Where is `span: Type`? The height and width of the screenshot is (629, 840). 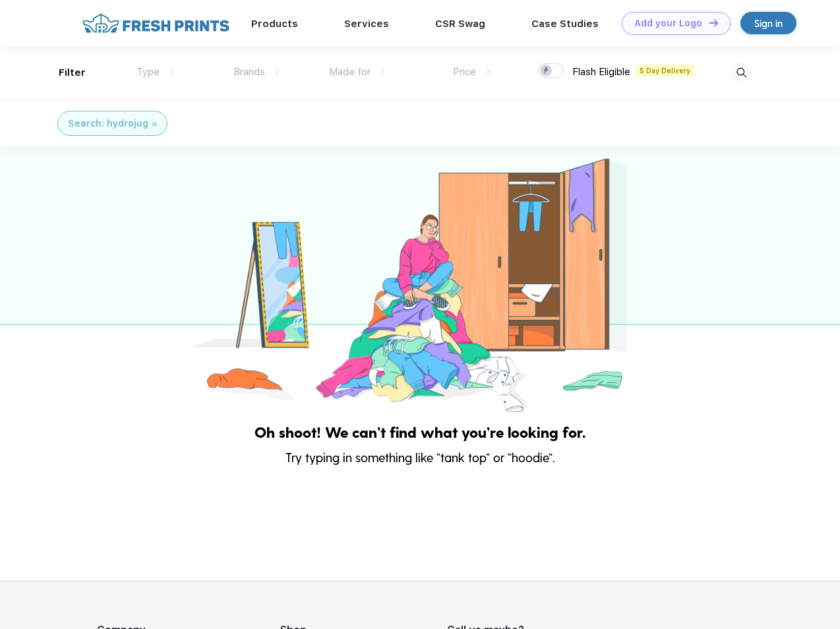 span: Type is located at coordinates (148, 71).